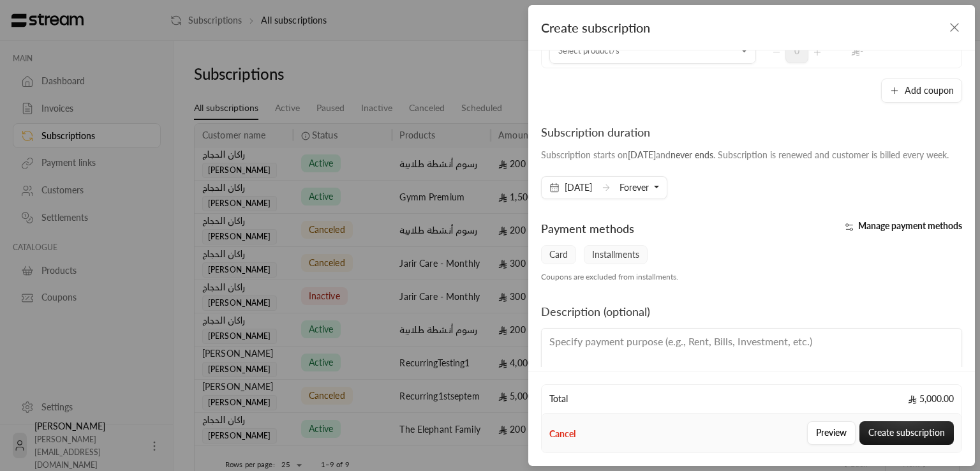 The width and height of the screenshot is (980, 471). What do you see at coordinates (562, 435) in the screenshot?
I see `button: Cancel` at bounding box center [562, 435].